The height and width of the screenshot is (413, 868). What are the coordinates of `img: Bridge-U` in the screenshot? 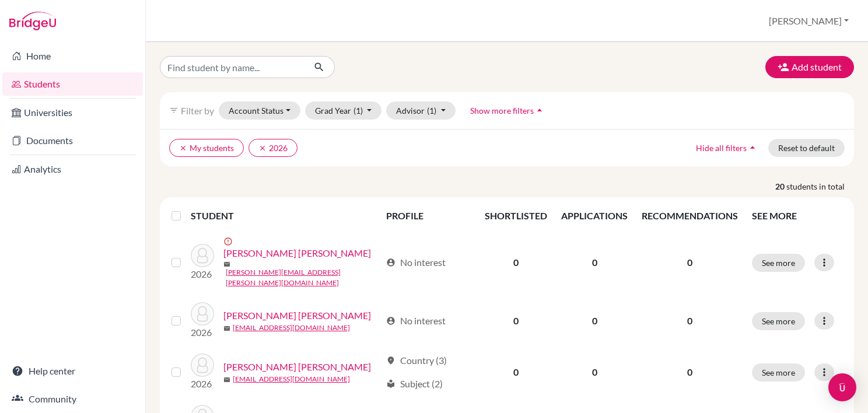 It's located at (33, 21).